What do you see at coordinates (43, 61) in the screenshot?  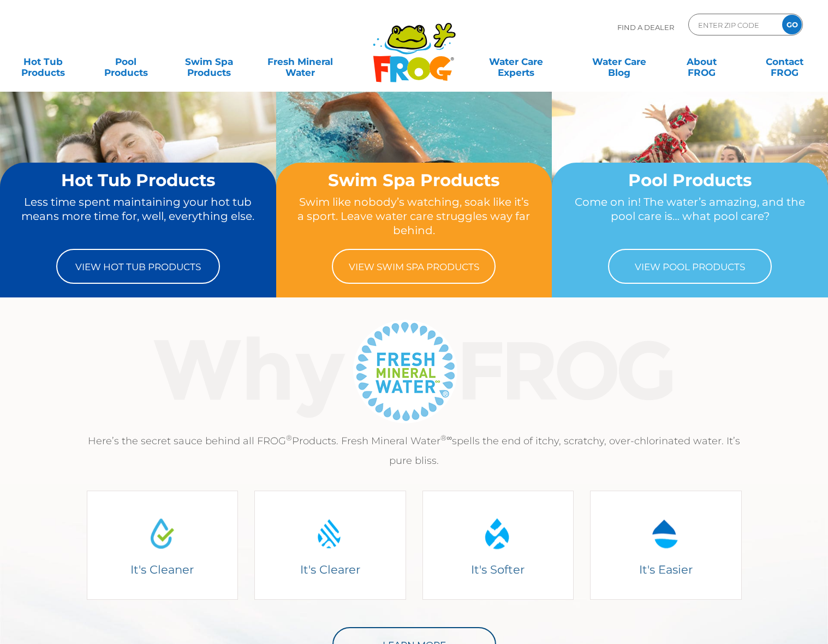 I see `a: Hot TubProducts` at bounding box center [43, 61].